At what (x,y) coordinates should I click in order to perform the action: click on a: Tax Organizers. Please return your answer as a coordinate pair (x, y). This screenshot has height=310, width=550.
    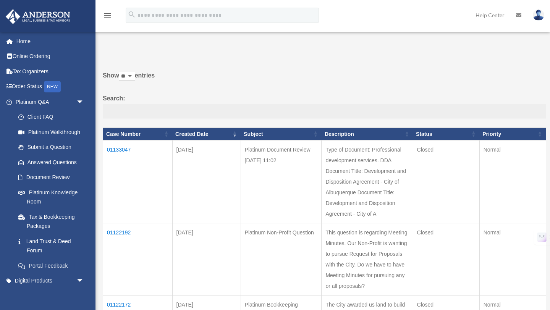
    Looking at the image, I should click on (50, 71).